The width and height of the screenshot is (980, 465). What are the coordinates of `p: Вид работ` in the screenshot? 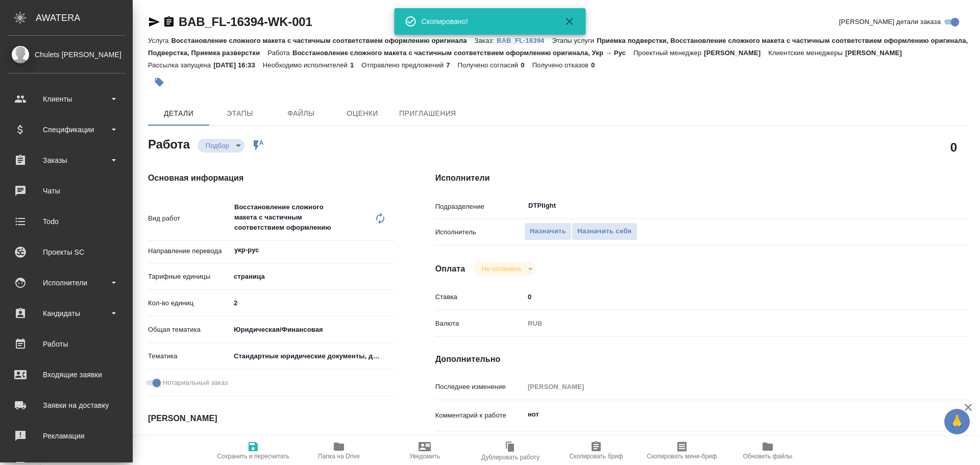 It's located at (189, 218).